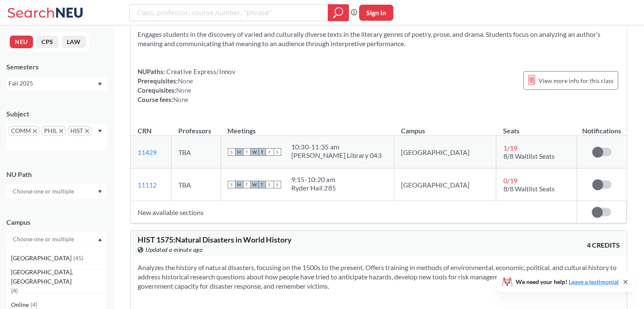 The height and width of the screenshot is (309, 644). What do you see at coordinates (594, 282) in the screenshot?
I see `a: Leave a testimonial` at bounding box center [594, 282].